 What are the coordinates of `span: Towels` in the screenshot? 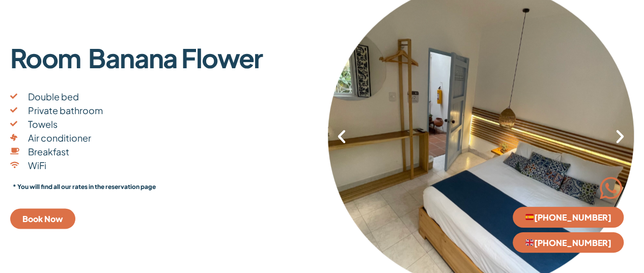 It's located at (41, 124).